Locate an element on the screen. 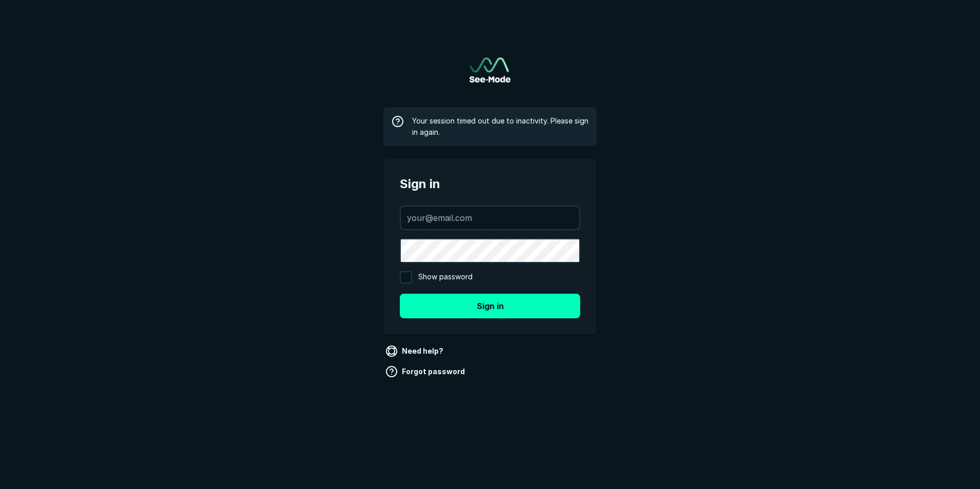 Image resolution: width=980 pixels, height=489 pixels. span: Show password is located at coordinates (446, 277).